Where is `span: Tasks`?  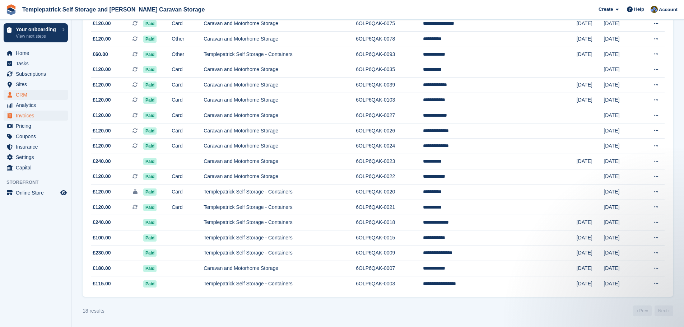
span: Tasks is located at coordinates (37, 64).